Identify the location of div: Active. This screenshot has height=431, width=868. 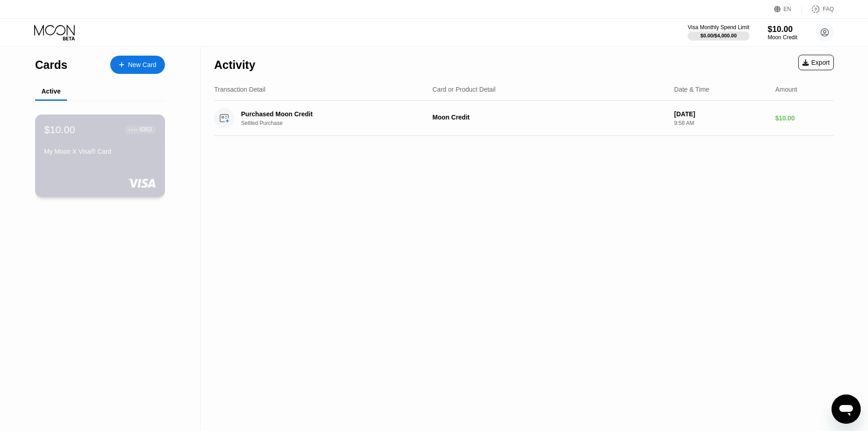
(51, 91).